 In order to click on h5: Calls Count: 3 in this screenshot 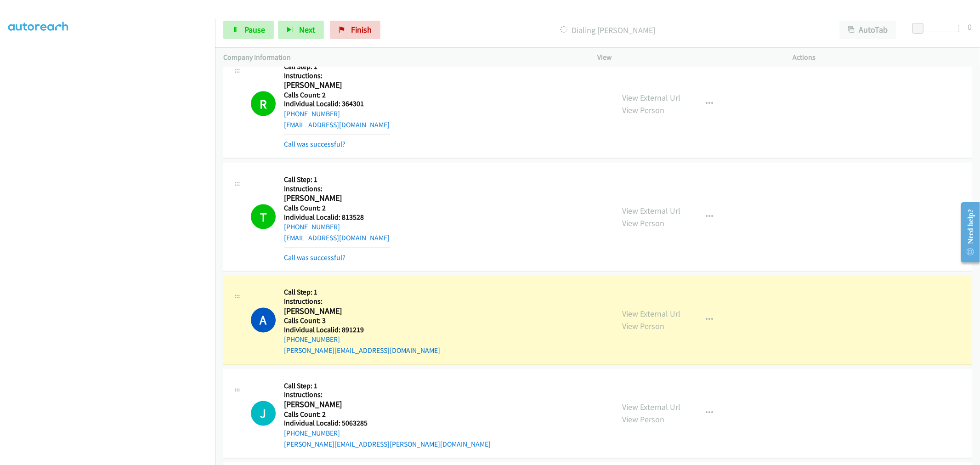, I will do `click(362, 322)`.